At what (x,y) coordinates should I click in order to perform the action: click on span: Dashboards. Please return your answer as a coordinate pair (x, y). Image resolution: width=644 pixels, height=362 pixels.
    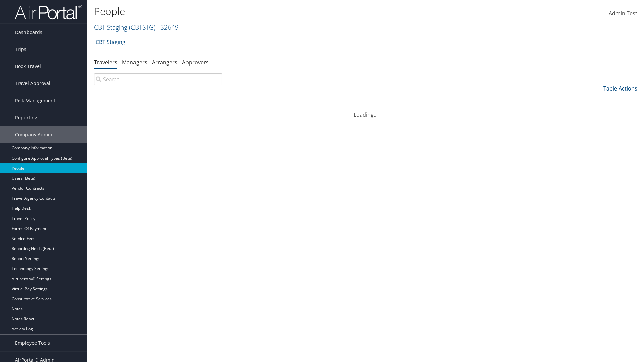
    Looking at the image, I should click on (29, 32).